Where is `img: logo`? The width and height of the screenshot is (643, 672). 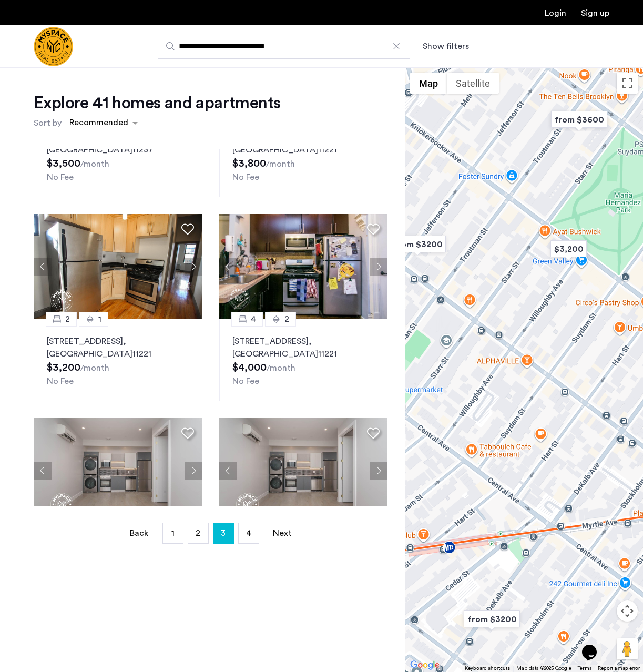
img: logo is located at coordinates (53, 46).